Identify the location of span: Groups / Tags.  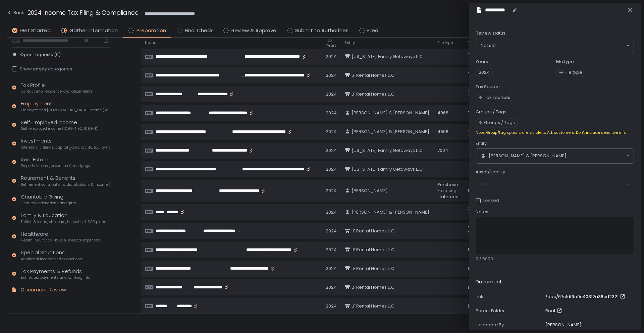
(500, 123).